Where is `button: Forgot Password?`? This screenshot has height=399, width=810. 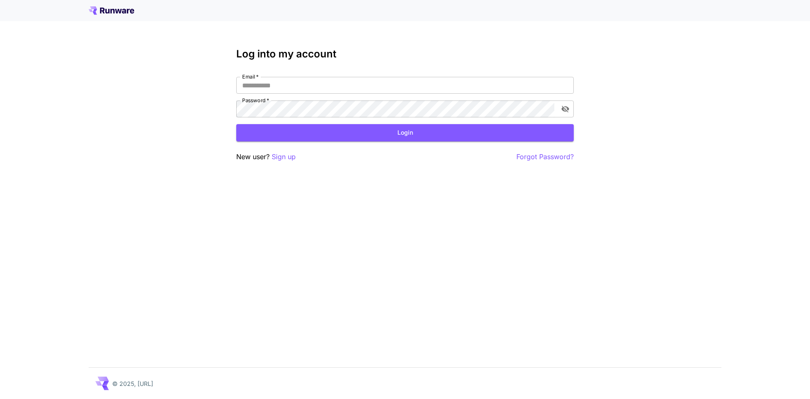
button: Forgot Password? is located at coordinates (545, 157).